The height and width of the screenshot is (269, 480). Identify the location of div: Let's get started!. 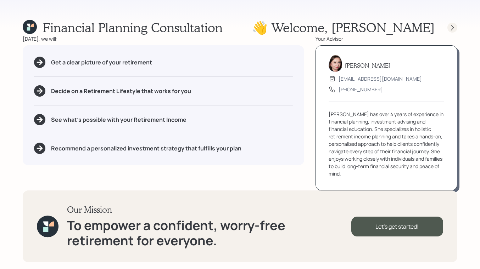
(397, 227).